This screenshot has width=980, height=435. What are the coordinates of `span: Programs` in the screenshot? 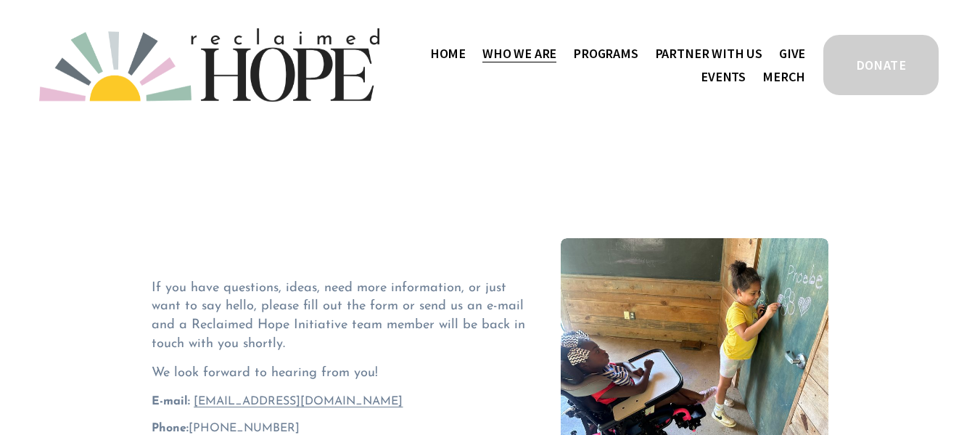 It's located at (606, 53).